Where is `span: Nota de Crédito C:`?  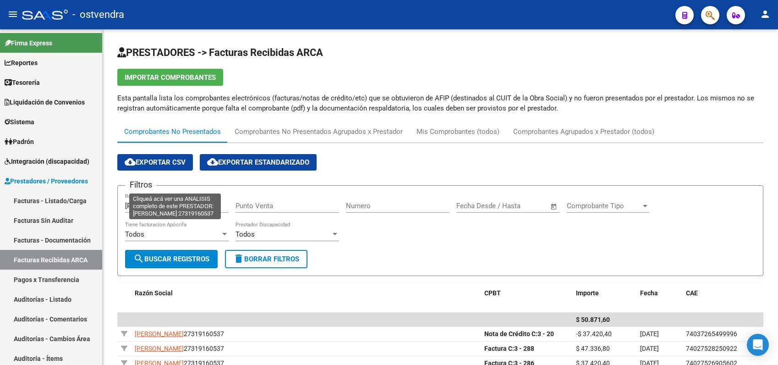 span: Nota de Crédito C: is located at coordinates (511, 334).